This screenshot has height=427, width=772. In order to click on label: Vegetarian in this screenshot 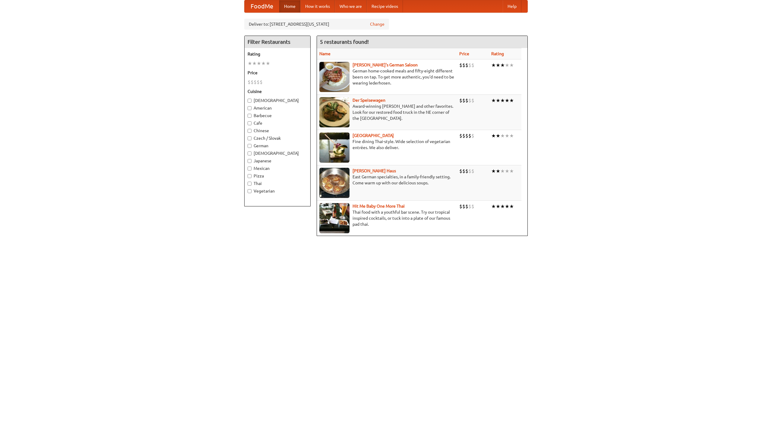, I will do `click(277, 191)`.